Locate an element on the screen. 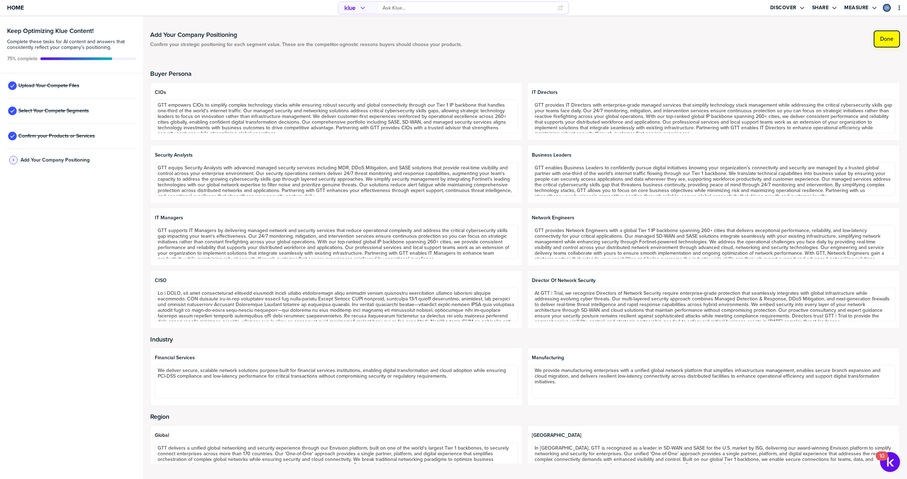 The width and height of the screenshot is (907, 479). span: 4 is located at coordinates (13, 160).